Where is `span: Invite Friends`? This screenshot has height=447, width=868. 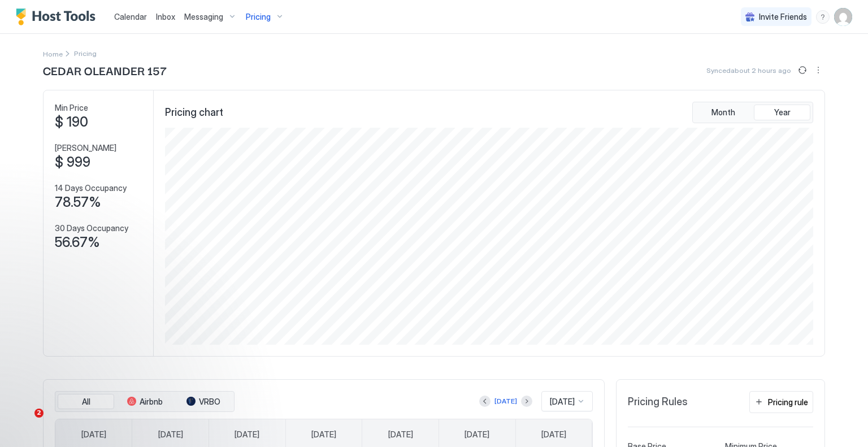
span: Invite Friends is located at coordinates (783, 17).